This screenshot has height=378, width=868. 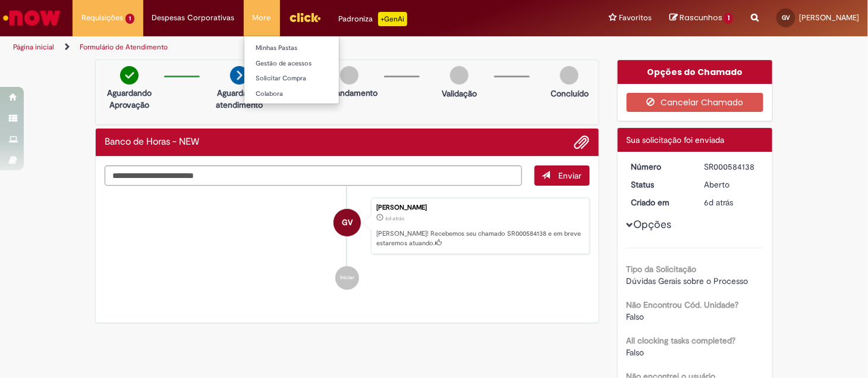 What do you see at coordinates (459, 94) in the screenshot?
I see `p: Validação` at bounding box center [459, 94].